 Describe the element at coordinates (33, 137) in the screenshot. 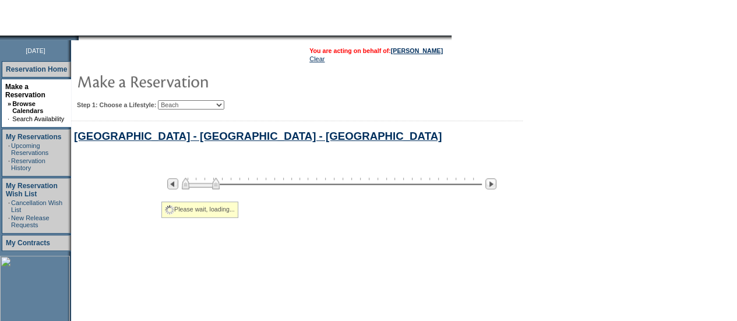

I see `a: My Reservations` at that location.